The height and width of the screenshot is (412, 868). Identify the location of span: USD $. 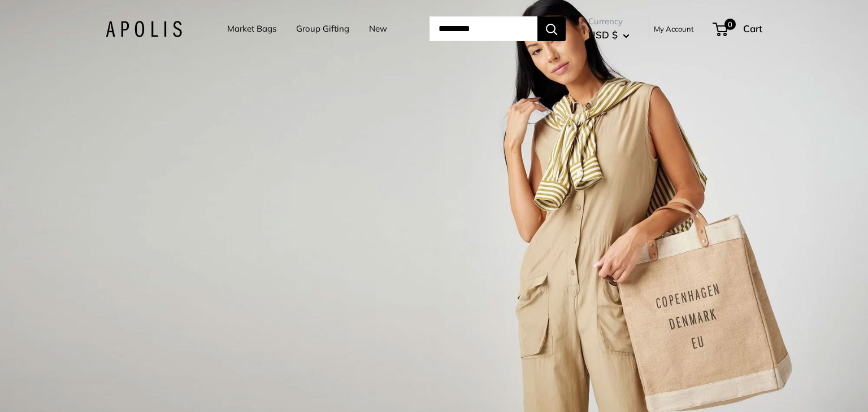
(603, 35).